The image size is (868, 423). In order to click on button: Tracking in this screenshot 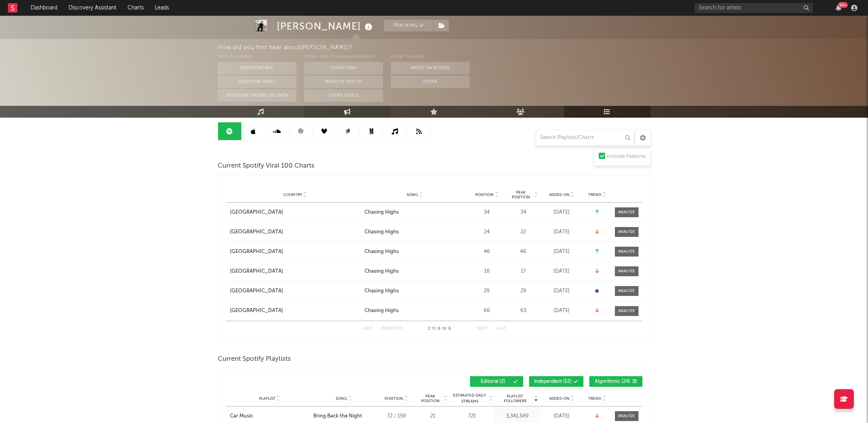, I will do `click(409, 25)`.